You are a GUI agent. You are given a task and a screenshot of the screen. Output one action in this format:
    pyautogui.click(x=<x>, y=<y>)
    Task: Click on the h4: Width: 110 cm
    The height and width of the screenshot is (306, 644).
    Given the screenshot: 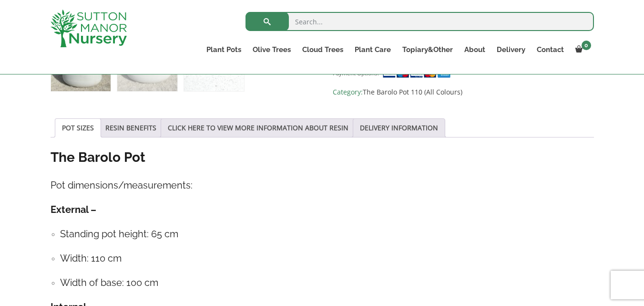 What is the action you would take?
    pyautogui.click(x=327, y=258)
    